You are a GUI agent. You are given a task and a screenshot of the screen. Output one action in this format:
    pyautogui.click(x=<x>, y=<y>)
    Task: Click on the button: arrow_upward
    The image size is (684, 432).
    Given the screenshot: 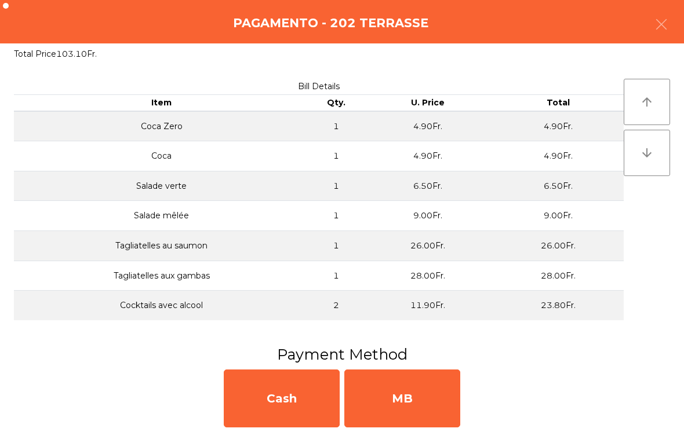 What is the action you would take?
    pyautogui.click(x=647, y=102)
    